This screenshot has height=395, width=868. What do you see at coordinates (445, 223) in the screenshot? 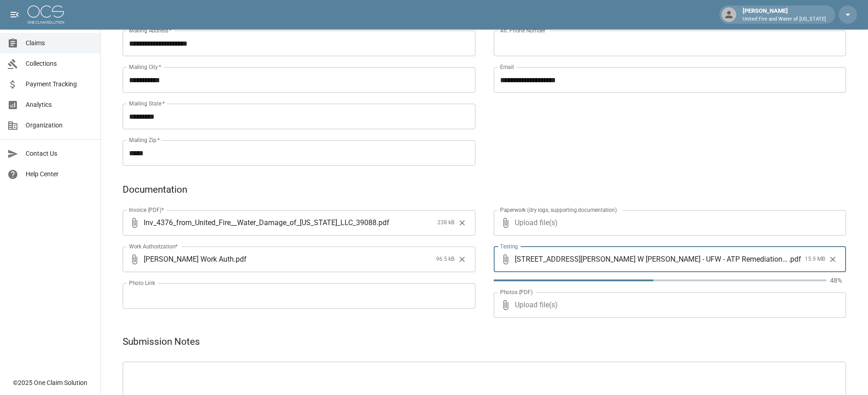
I see `span: 238 kB` at bounding box center [445, 223].